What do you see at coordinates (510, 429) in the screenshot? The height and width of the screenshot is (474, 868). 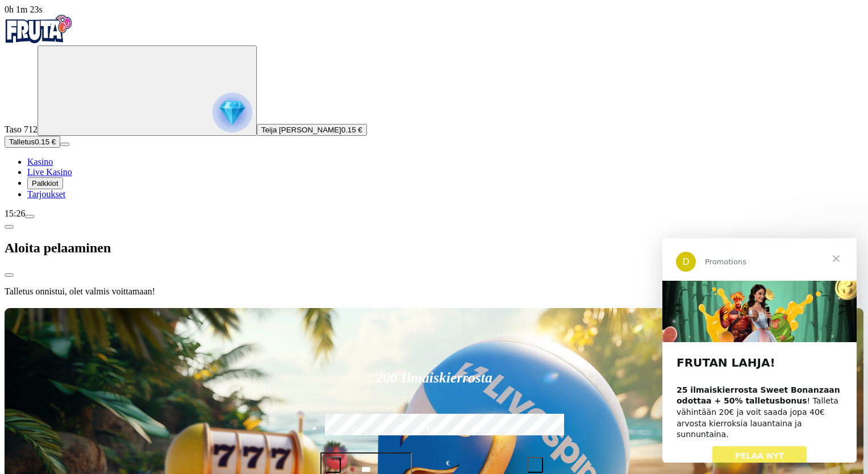 I see `label: €250` at bounding box center [510, 429].